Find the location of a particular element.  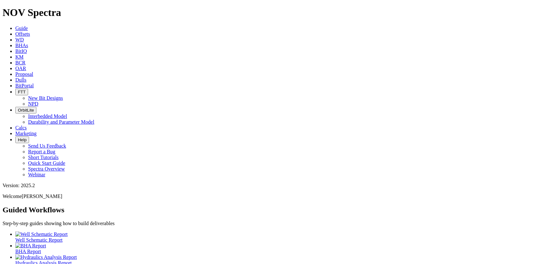

a: Well Schematic Report Well Schematic Report is located at coordinates (285, 237).